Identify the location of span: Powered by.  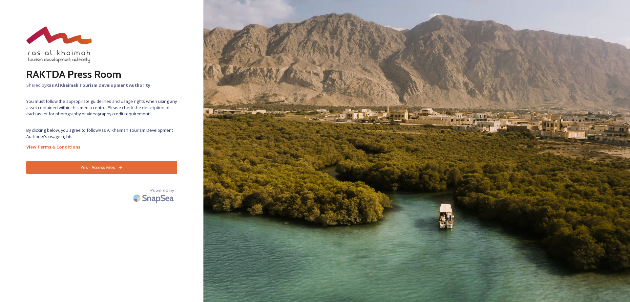
(162, 190).